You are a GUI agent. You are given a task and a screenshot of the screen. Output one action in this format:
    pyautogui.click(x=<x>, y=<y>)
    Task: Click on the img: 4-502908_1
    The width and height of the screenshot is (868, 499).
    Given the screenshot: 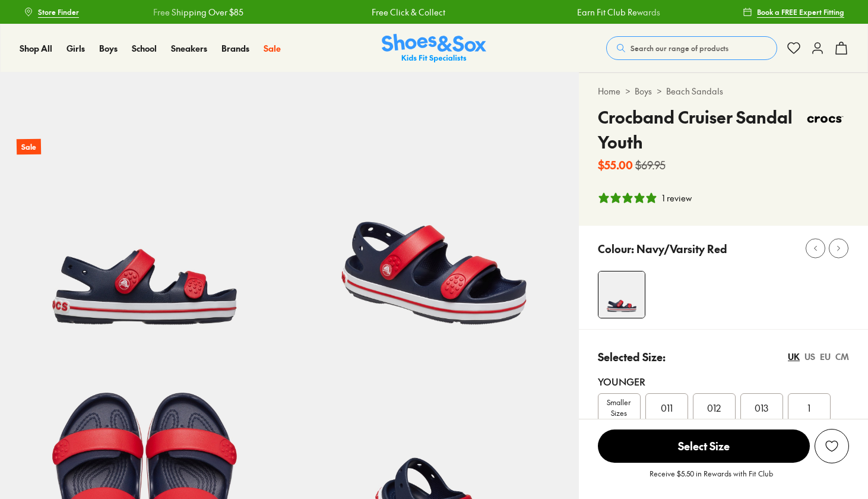 What is the action you would take?
    pyautogui.click(x=622, y=294)
    